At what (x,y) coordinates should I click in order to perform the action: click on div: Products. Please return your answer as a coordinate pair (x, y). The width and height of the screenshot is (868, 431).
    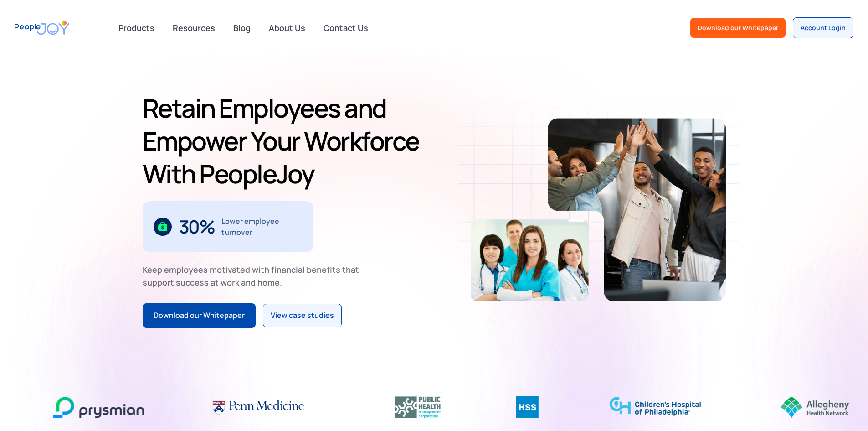
    Looking at the image, I should click on (136, 28).